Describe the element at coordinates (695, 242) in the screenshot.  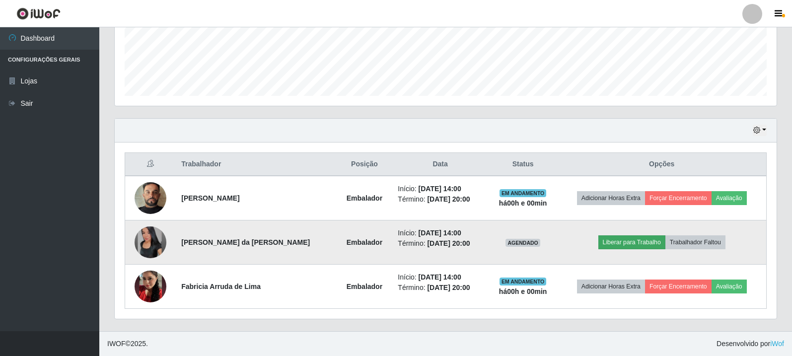
I see `button: Trabalhador Faltou` at that location.